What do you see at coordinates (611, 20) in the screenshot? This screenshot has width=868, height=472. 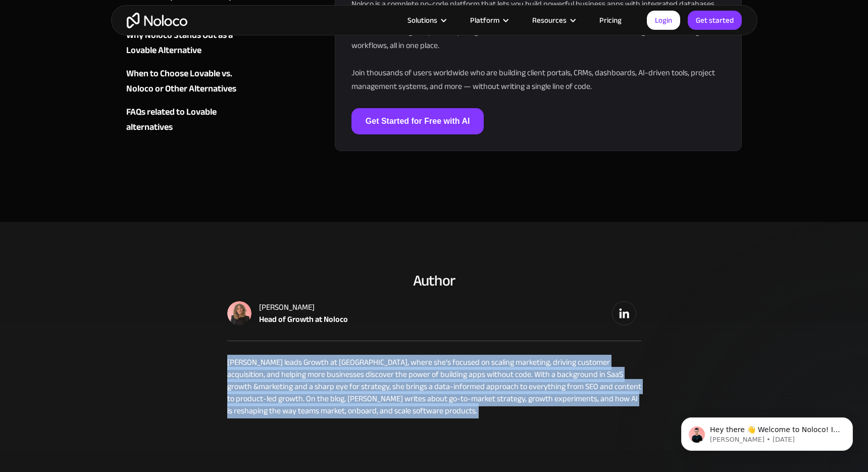 I see `a: Pricing` at bounding box center [611, 20].